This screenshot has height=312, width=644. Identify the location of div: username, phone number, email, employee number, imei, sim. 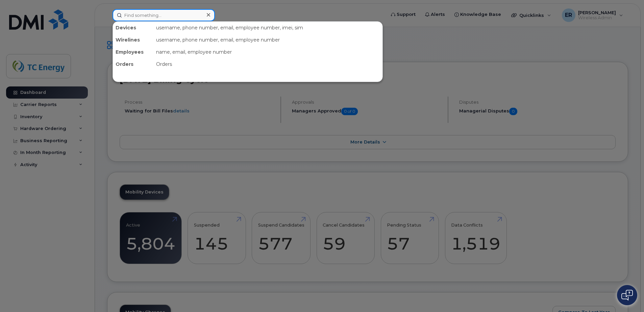
(268, 28).